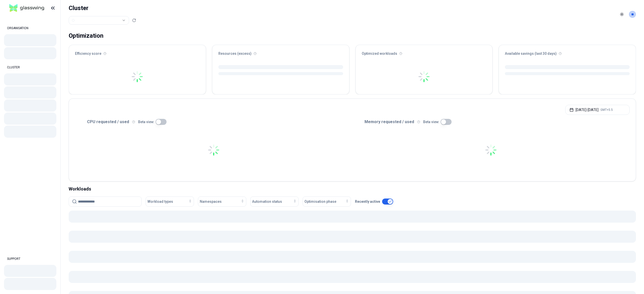  I want to click on span: Optimisation phase, so click(320, 201).